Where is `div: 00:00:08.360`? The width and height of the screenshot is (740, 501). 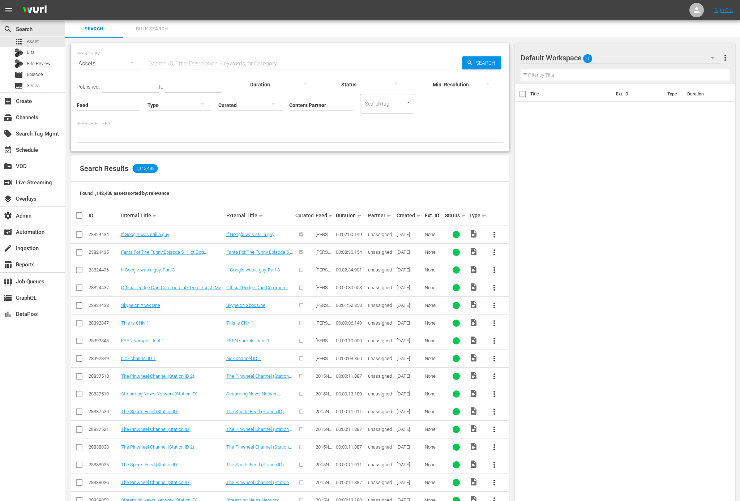 div: 00:00:08.360 is located at coordinates (351, 358).